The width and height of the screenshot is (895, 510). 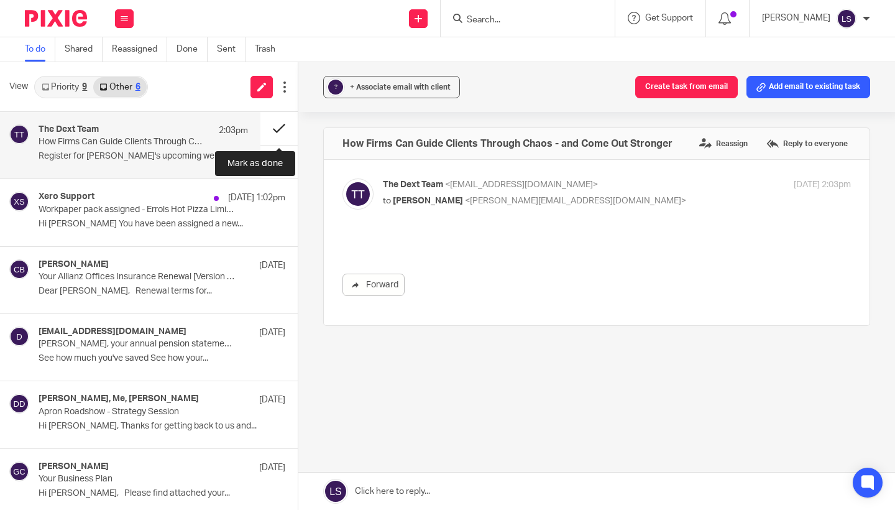 What do you see at coordinates (119, 87) in the screenshot?
I see `a: Other6` at bounding box center [119, 87].